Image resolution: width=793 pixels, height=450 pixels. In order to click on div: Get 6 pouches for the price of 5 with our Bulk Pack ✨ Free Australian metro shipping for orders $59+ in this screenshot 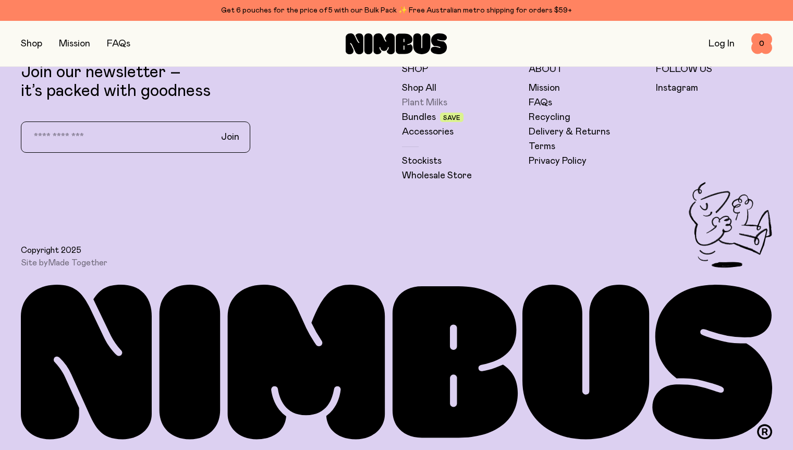, I will do `click(396, 10)`.